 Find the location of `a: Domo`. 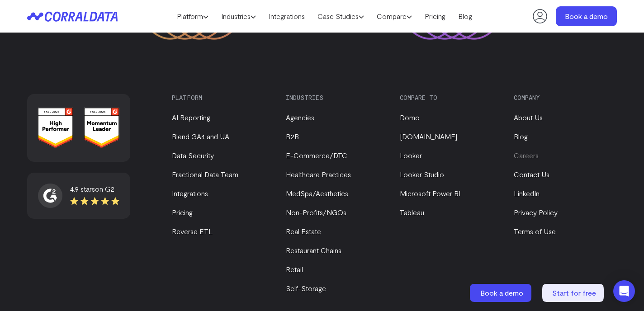

a: Domo is located at coordinates (409, 118).